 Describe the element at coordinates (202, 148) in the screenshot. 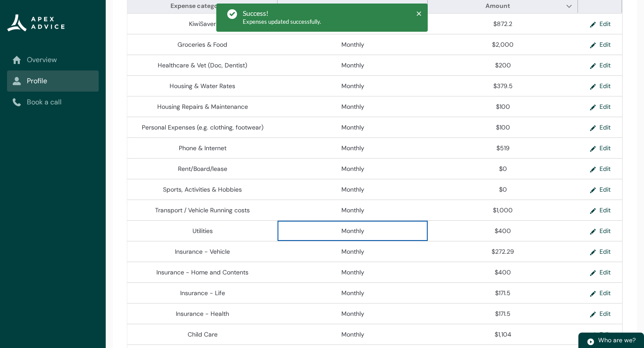

I see `lightning-base-formatted-text: Phone & Internet` at that location.